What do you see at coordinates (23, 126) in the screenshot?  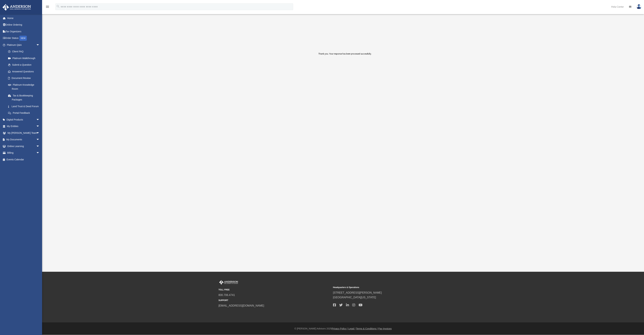 I see `a: My Entitiesarrow_drop_down` at bounding box center [23, 126].